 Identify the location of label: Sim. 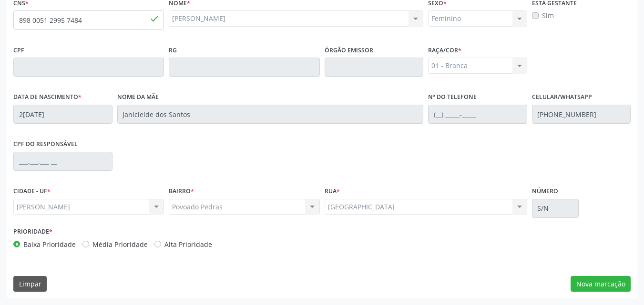
(548, 15).